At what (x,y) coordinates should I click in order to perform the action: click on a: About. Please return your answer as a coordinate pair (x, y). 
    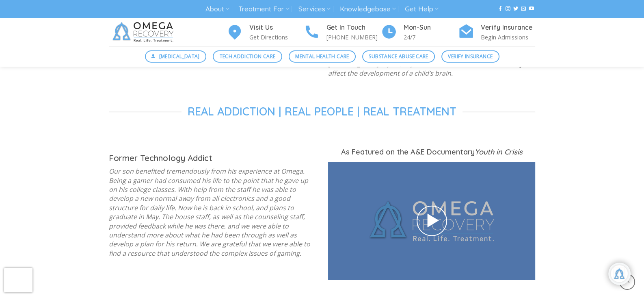
    Looking at the image, I should click on (217, 9).